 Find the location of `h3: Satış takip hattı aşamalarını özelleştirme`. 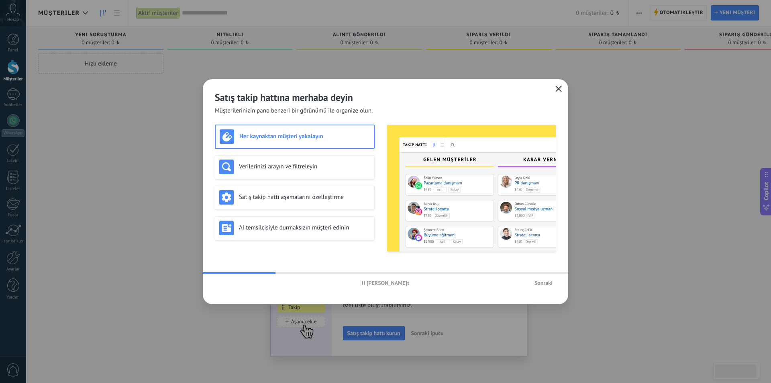

h3: Satış takip hattı aşamalarını özelleştirme is located at coordinates (304, 197).